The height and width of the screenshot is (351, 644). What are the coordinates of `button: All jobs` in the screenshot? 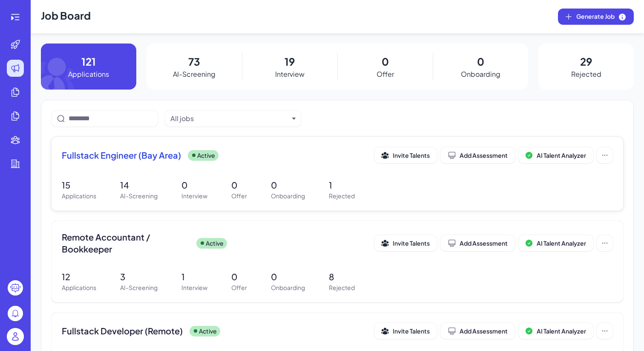 It's located at (230, 119).